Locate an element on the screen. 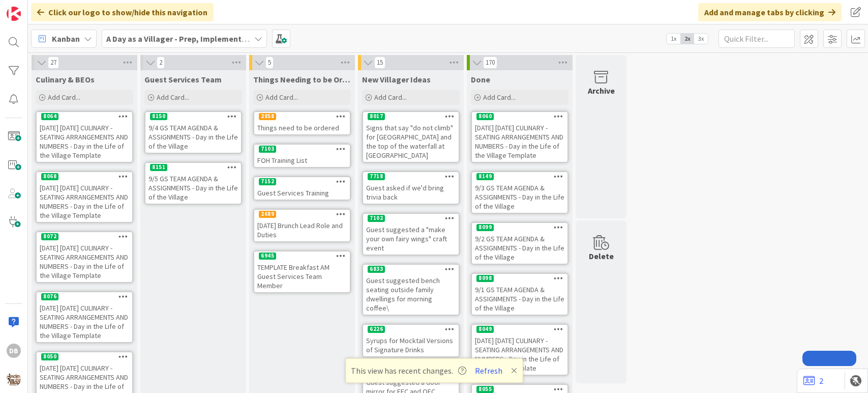  div: 7103FOH Training List is located at coordinates (302, 155).